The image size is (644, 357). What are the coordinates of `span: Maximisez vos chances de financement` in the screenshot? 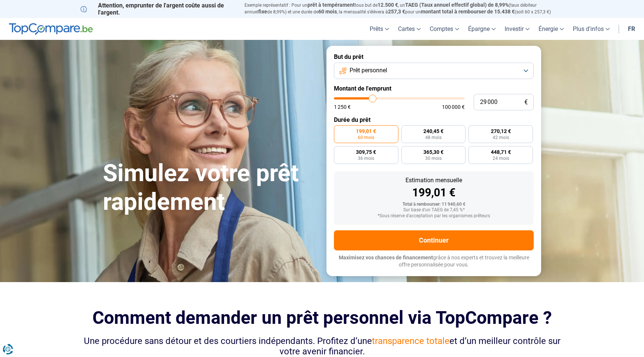 It's located at (386, 258).